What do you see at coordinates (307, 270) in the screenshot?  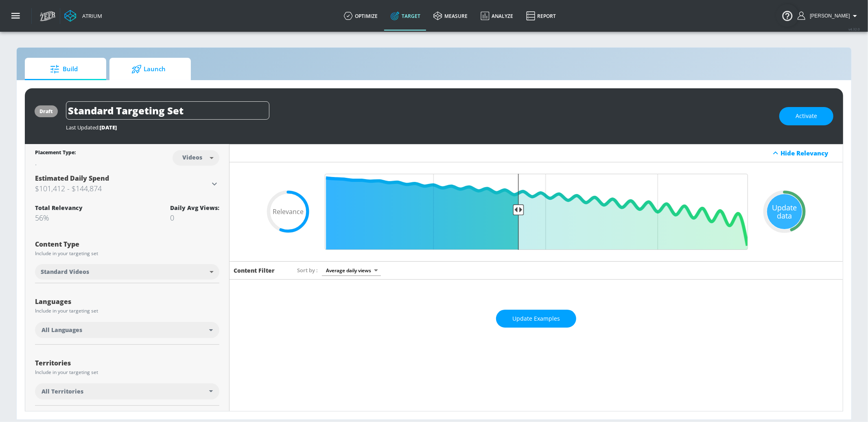 I see `span: Sort by` at bounding box center [307, 270].